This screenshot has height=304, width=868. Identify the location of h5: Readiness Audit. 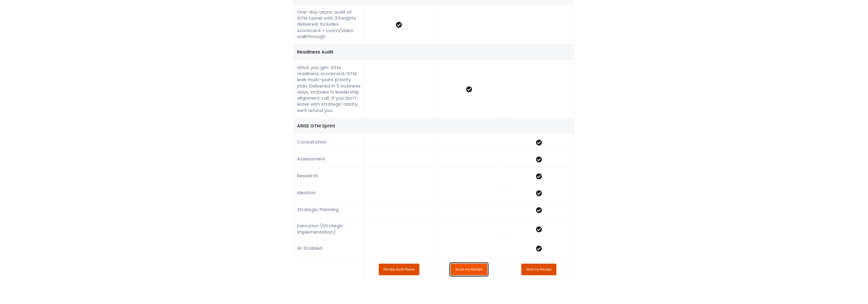
(434, 52).